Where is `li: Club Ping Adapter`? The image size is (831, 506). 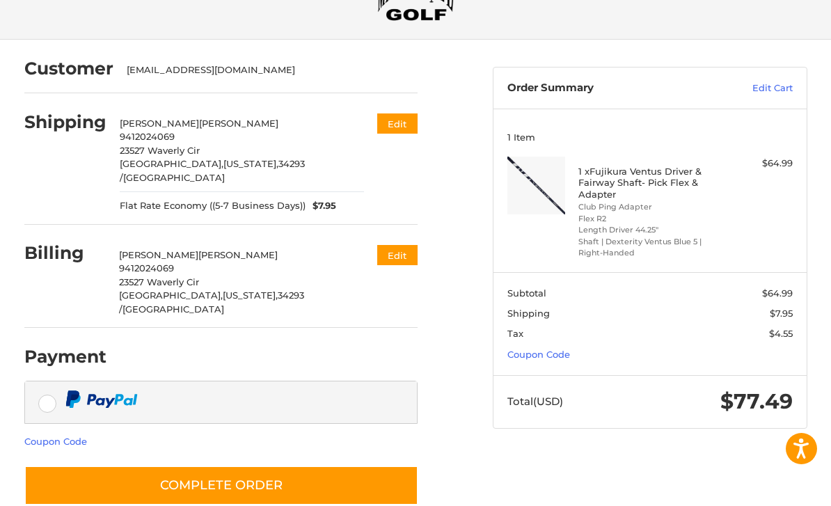
li: Club Ping Adapter is located at coordinates (648, 207).